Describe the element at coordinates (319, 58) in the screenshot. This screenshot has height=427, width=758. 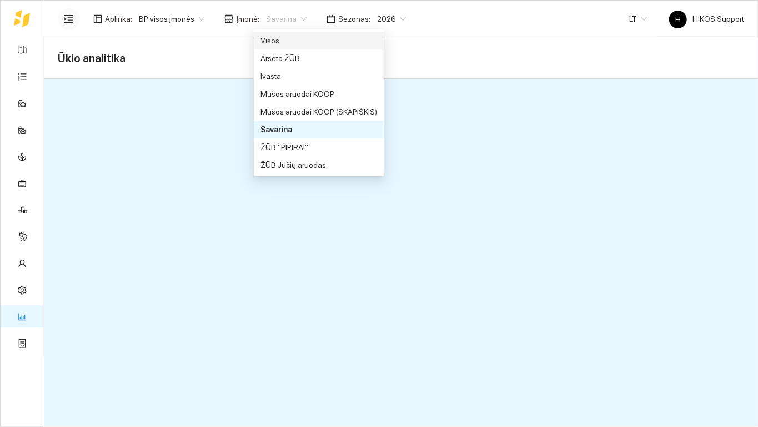
I see `div: Arsėta ŽŪB` at that location.